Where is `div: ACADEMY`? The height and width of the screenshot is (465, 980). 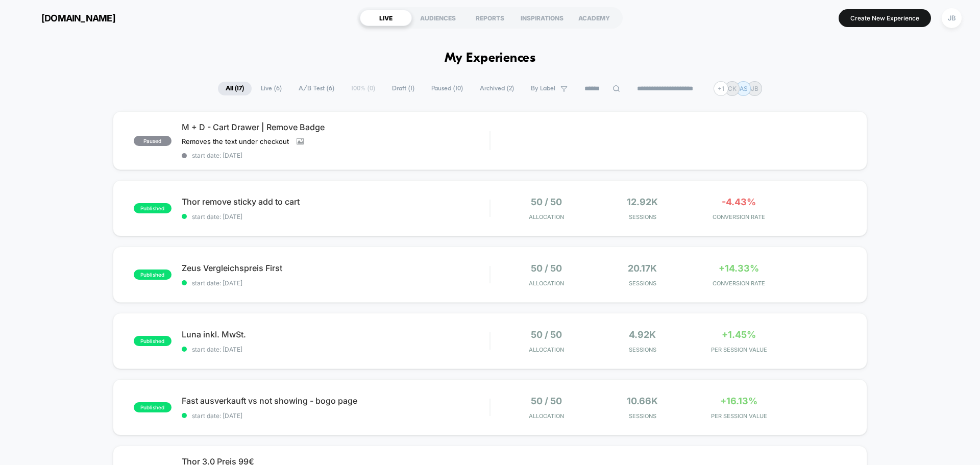
div: ACADEMY is located at coordinates (594, 18).